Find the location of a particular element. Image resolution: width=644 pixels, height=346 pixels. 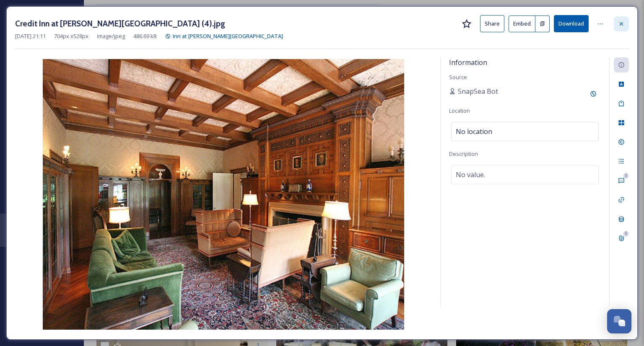

img: local4-18614-Credit%20Inn%20at%20Irwin%20Gardens%20%284%29.jpg.jpg is located at coordinates (223, 195).